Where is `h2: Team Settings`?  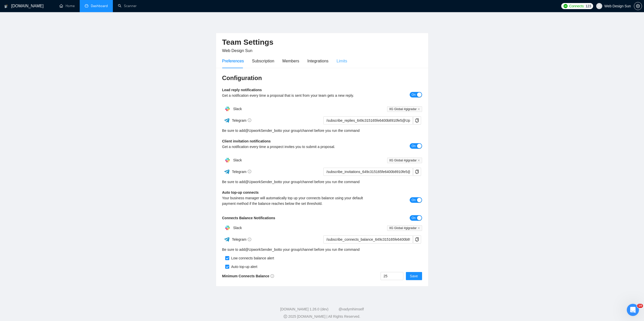 h2: Team Settings is located at coordinates (322, 42).